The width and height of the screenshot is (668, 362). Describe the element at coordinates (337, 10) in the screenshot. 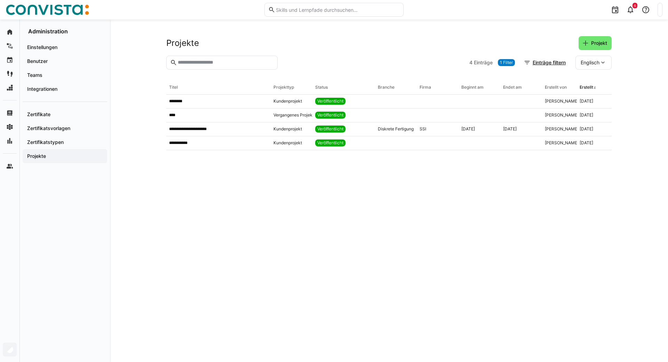

I see `input: Skills und Lernpfade durchsuchen…` at that location.